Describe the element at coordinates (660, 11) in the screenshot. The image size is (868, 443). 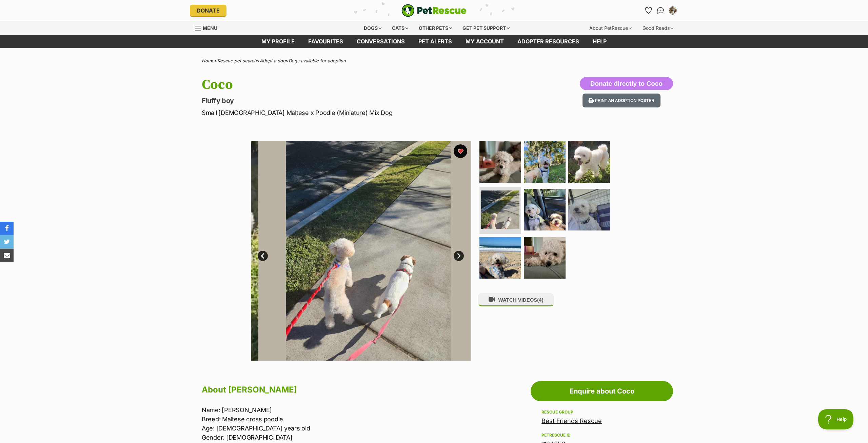
I see `a: Conversations` at that location.